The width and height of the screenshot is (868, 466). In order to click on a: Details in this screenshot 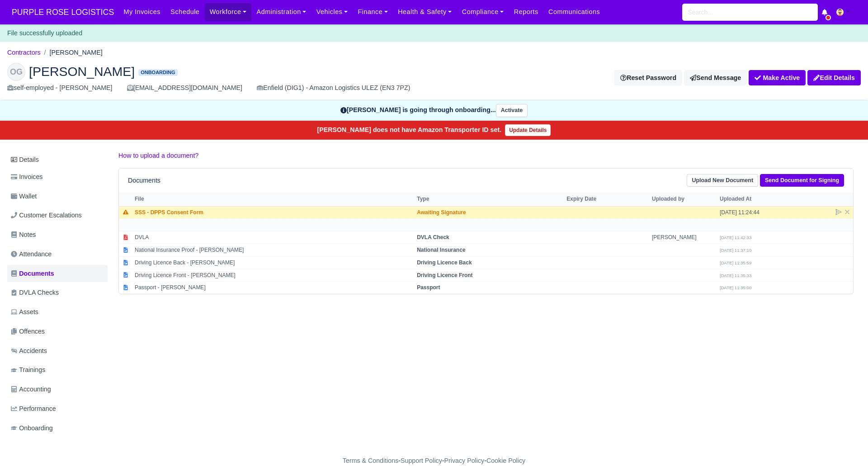, I will do `click(58, 159)`.